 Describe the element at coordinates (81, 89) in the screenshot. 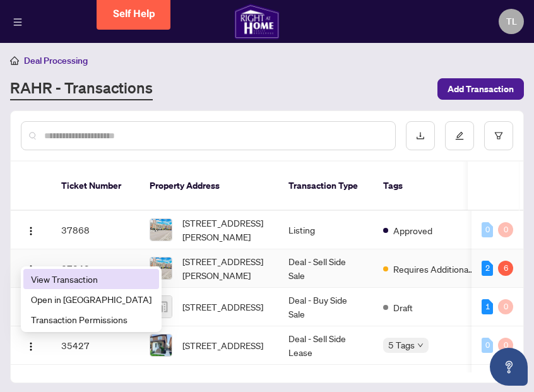

I see `a: RAHR - Transactions` at that location.